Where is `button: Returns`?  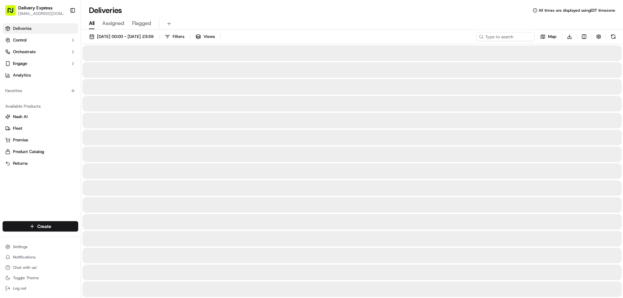
button: Returns is located at coordinates (40, 163).